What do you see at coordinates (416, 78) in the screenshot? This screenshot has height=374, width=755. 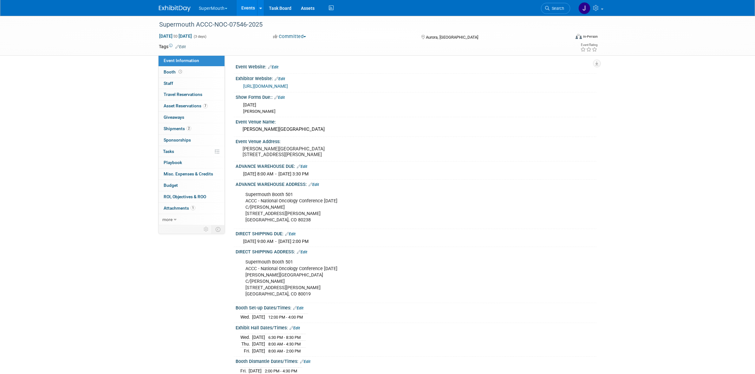 I see `div: Exhibitor Website:` at bounding box center [416, 78].